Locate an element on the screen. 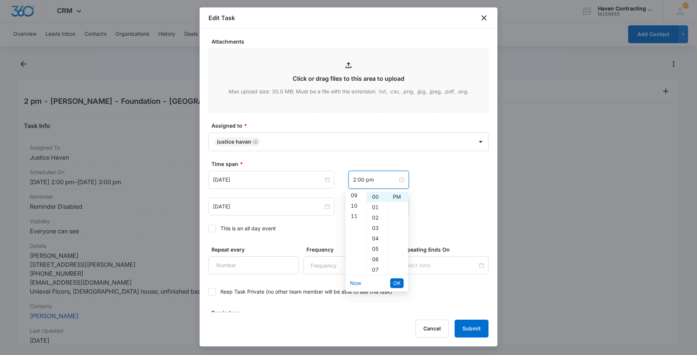 The image size is (697, 355). div: Keep Task Private (no other team member will be able to see this task) is located at coordinates (306, 292).